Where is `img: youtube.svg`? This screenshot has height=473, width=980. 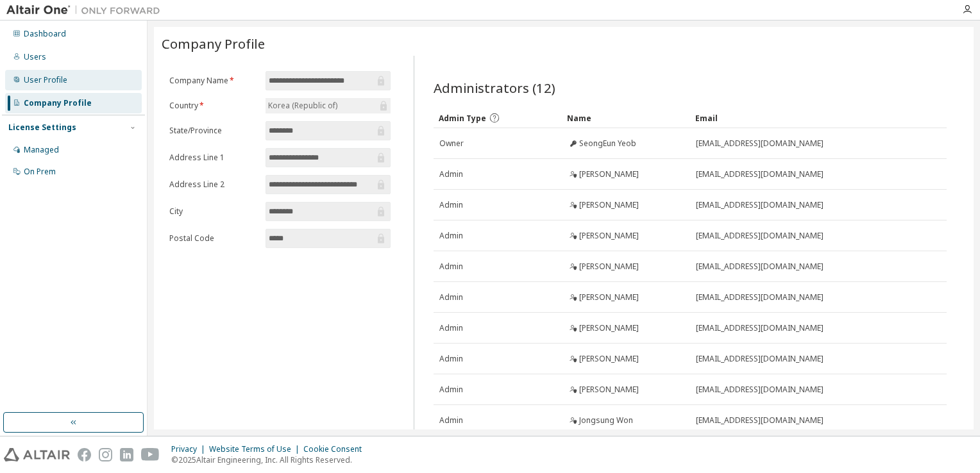 img: youtube.svg is located at coordinates (150, 454).